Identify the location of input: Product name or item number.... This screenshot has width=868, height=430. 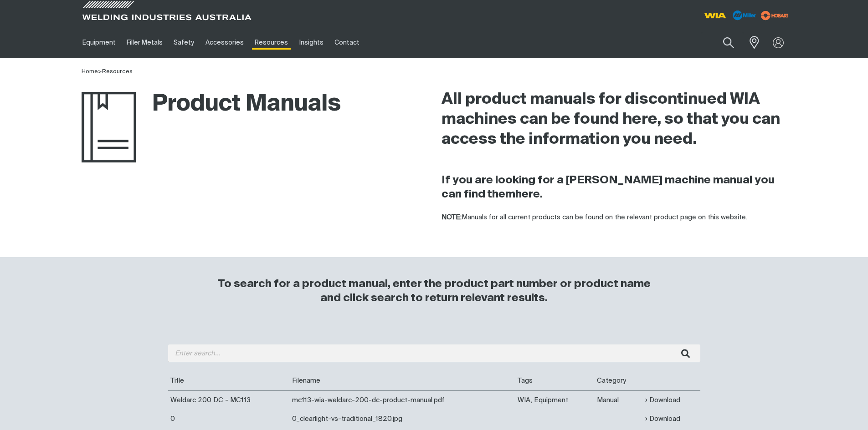
(722, 42).